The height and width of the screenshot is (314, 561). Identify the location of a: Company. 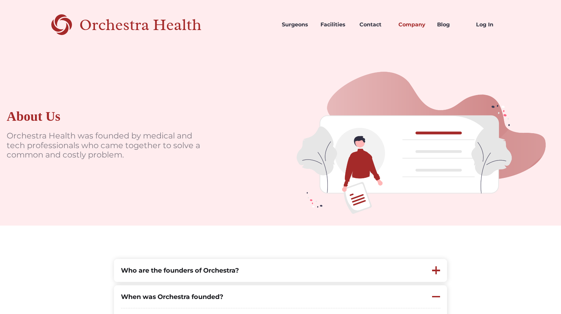
(413, 25).